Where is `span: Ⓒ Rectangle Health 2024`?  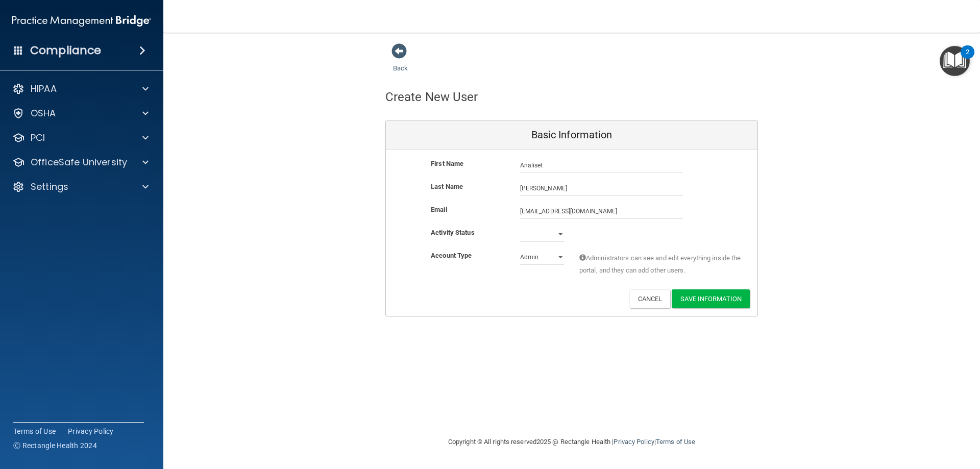 span: Ⓒ Rectangle Health 2024 is located at coordinates (56, 445).